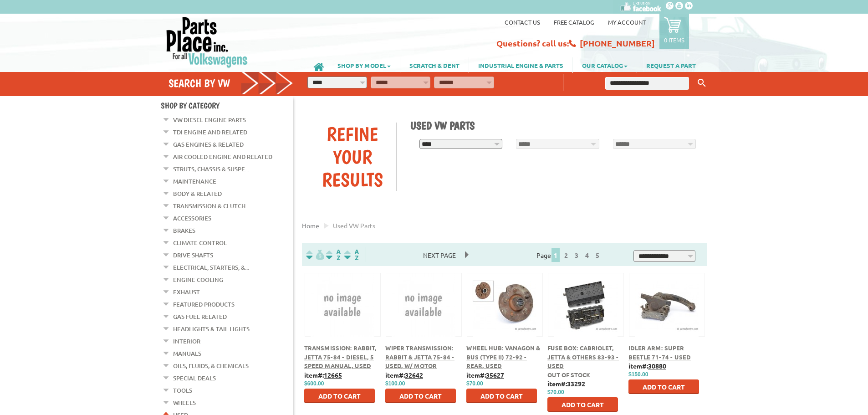  What do you see at coordinates (315, 254) in the screenshot?
I see `img: filterpricelow.svg` at bounding box center [315, 254].